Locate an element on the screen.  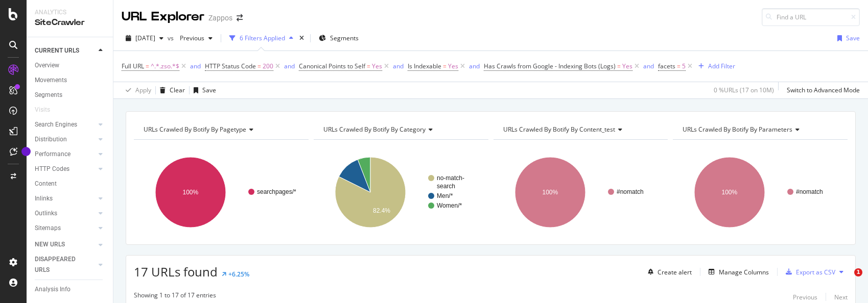
text: search is located at coordinates (446, 186).